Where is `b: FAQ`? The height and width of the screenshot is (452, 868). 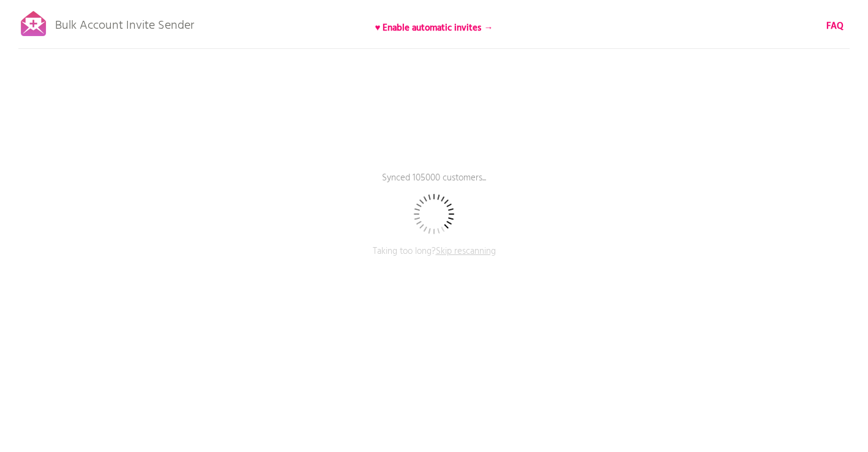
b: FAQ is located at coordinates (835, 26).